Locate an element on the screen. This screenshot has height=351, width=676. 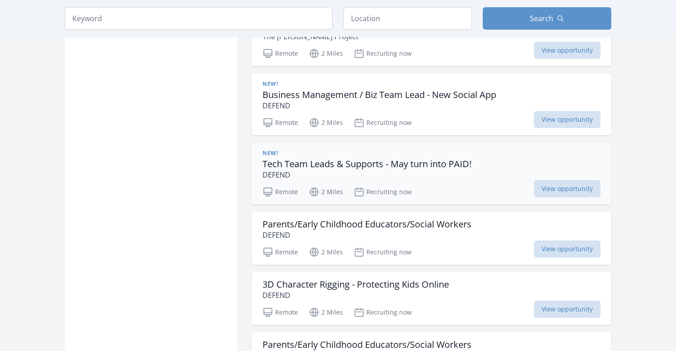
a: New! Business Management / Biz Team Lead - New Social App DEFEND Remote 2 Miles Recruiting now Vi... is located at coordinates (432, 104).